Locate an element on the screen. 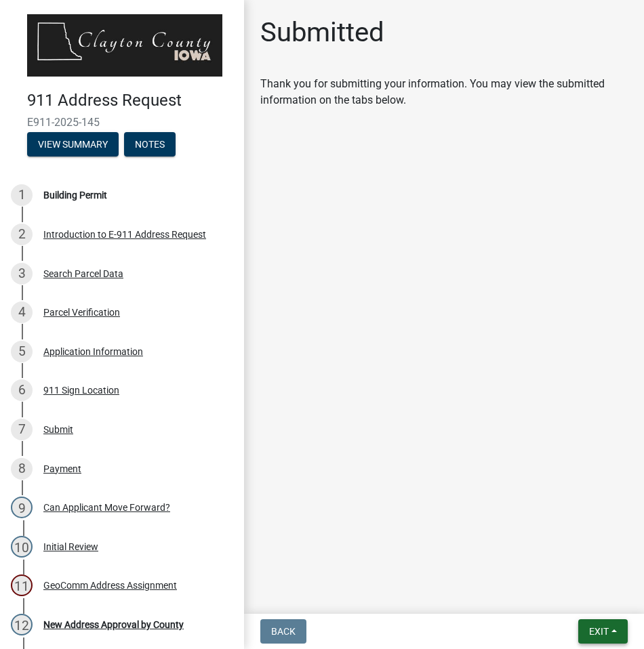 Image resolution: width=644 pixels, height=649 pixels. div: GeoComm Address Assignment is located at coordinates (110, 585).